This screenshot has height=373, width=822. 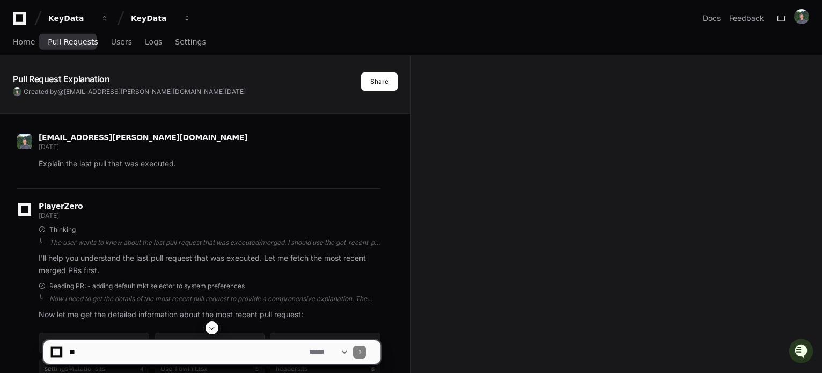 I want to click on div: Now I need to get the details of the most recent pull request to provide a comprehensive explanat..., so click(x=215, y=299).